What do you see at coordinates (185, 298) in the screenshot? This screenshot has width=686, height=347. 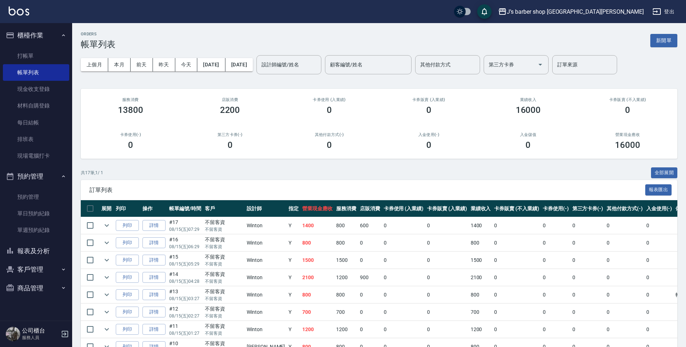 I see `p: 08/15 (五) 03:27` at bounding box center [185, 298].